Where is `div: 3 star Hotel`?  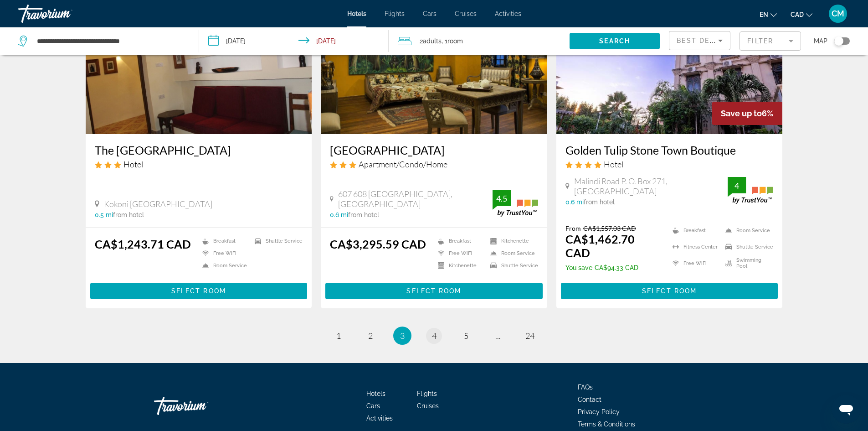 div: 3 star Hotel is located at coordinates (198, 164).